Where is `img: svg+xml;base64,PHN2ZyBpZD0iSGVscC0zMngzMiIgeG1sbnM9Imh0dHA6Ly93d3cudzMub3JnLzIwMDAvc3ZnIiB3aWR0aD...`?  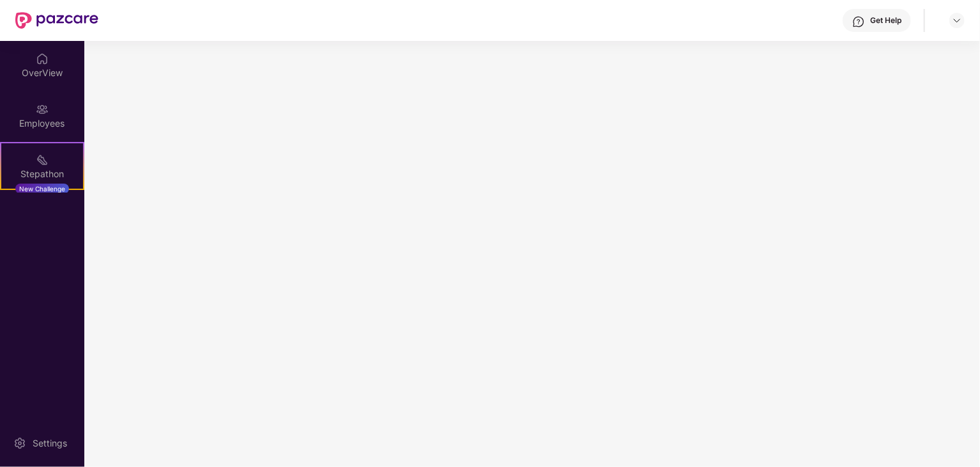
img: svg+xml;base64,PHN2ZyBpZD0iSGVscC0zMngzMiIgeG1sbnM9Imh0dHA6Ly93d3cudzMub3JnLzIwMDAvc3ZnIiB3aWR0aD... is located at coordinates (859, 22).